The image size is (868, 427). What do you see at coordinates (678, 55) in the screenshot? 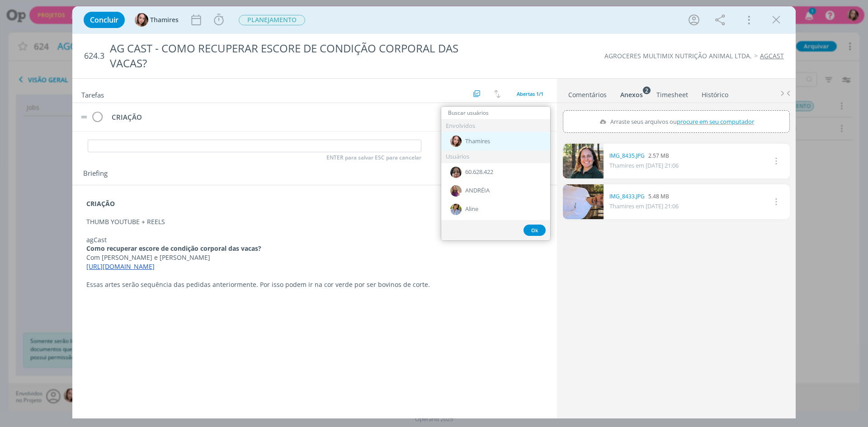
I see `a: AGROCERES MULTIMIX NUTRIÇÃO ANIMAL LTDA.` at bounding box center [678, 55].